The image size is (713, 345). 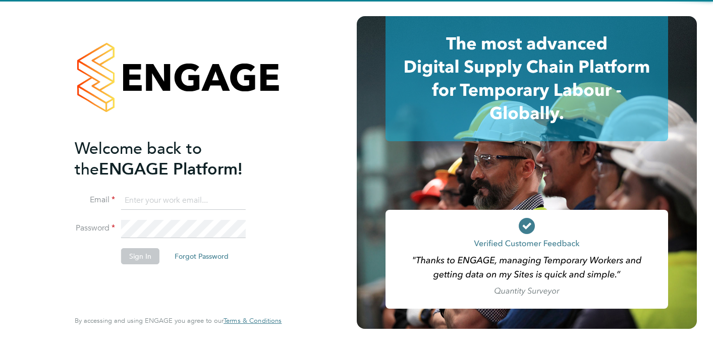 What do you see at coordinates (95, 200) in the screenshot?
I see `label: Email` at bounding box center [95, 200].